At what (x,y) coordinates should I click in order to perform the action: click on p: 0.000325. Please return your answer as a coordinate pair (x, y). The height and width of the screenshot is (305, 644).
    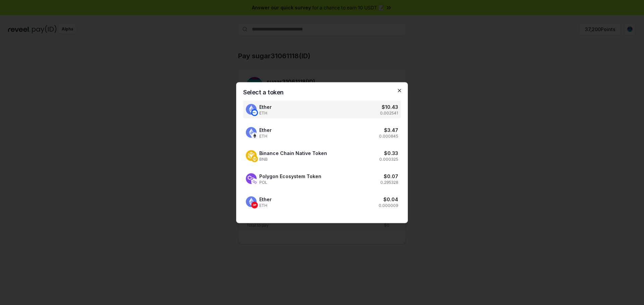
    Looking at the image, I should click on (388, 159).